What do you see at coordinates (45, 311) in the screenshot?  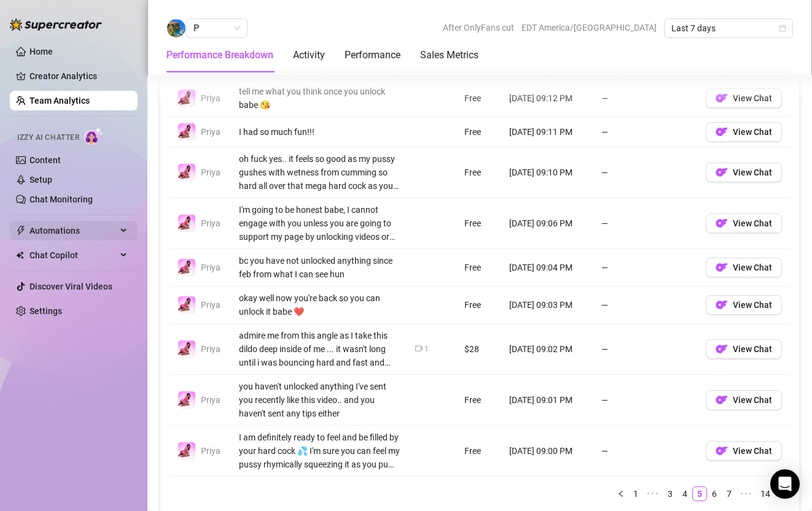 I see `a: Settings` at bounding box center [45, 311].